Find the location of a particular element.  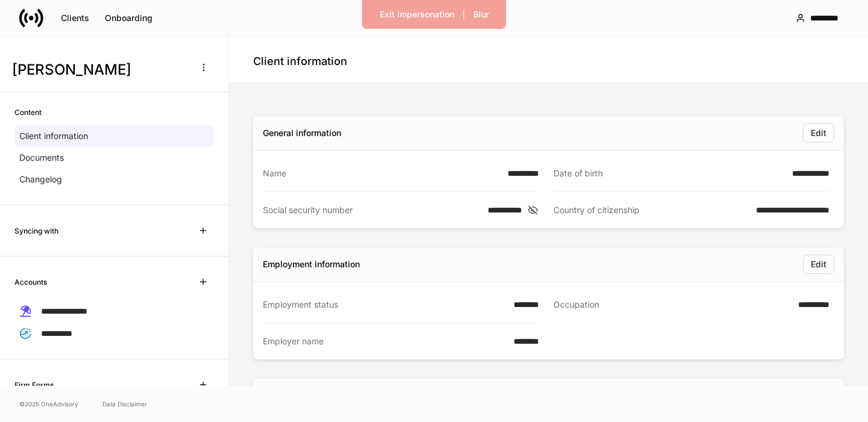

button: Onboarding is located at coordinates (128, 18).